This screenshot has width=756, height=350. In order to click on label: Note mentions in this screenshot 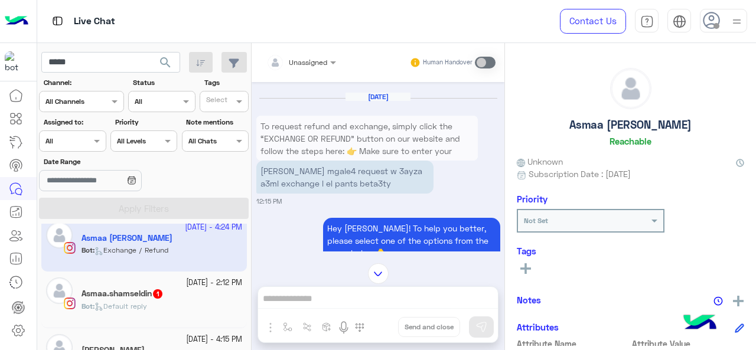, I will do `click(216, 122)`.